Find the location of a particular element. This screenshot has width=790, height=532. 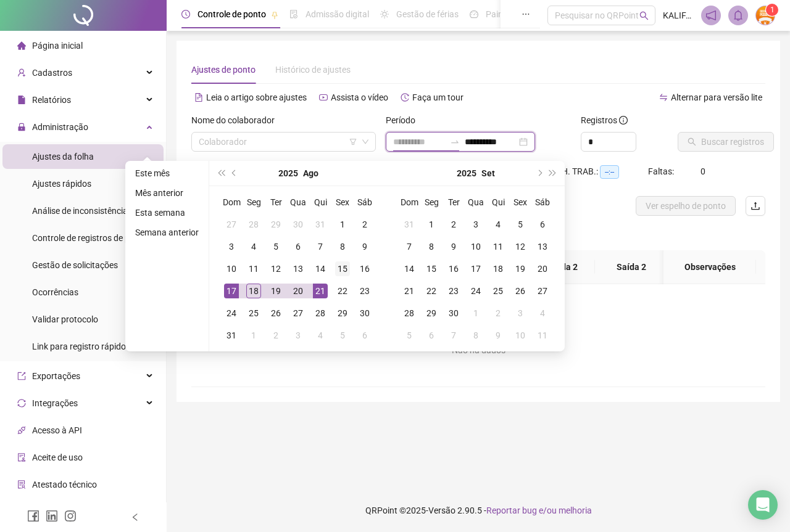

td: 2025-07-27 is located at coordinates (231, 225).